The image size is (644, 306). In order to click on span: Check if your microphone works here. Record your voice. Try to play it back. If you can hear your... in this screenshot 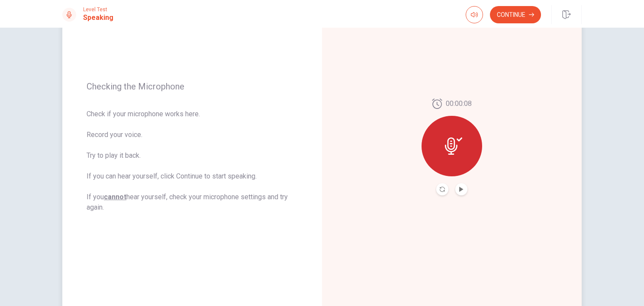, I will do `click(192, 161)`.